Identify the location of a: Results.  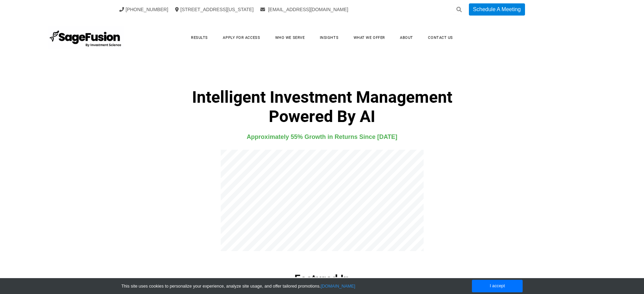
(199, 38).